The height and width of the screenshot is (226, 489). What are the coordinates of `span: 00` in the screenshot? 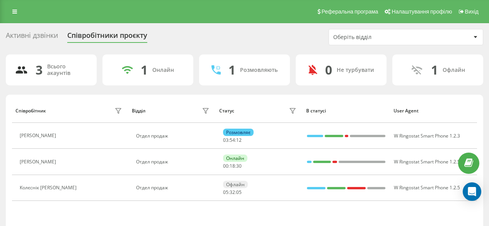 It's located at (226, 166).